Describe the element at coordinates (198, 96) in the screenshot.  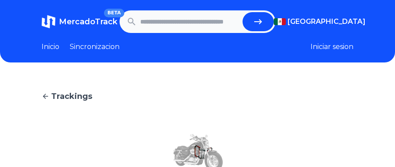
I see `a: Trackings` at that location.